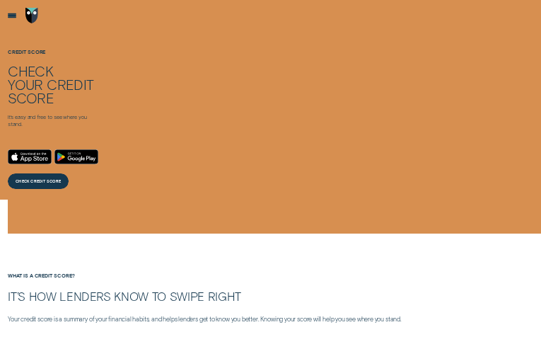 This screenshot has width=541, height=349. I want to click on p: It’s easy and free to see where you stand., so click(54, 121).